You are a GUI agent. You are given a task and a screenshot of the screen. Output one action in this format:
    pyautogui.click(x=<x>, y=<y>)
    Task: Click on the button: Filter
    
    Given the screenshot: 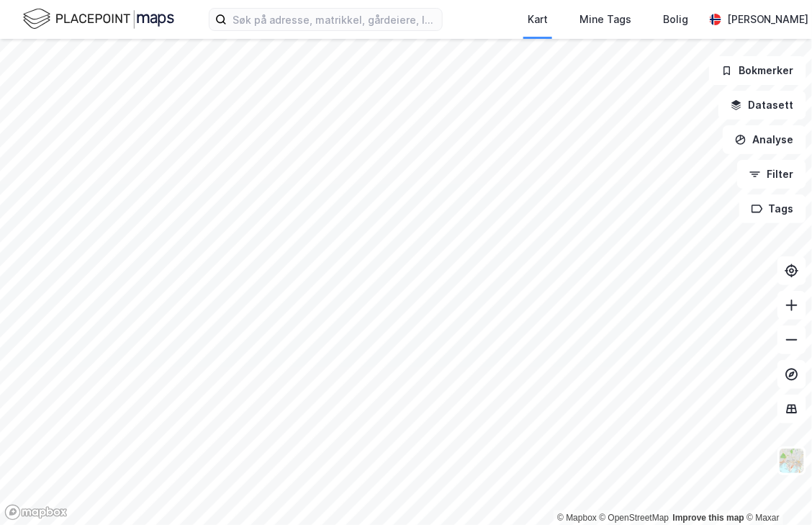 What is the action you would take?
    pyautogui.click(x=772, y=174)
    